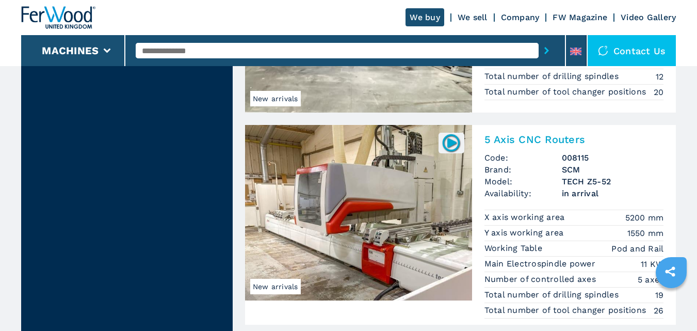 This screenshot has width=697, height=331. What do you see at coordinates (670, 271) in the screenshot?
I see `a: sharethis` at bounding box center [670, 271].